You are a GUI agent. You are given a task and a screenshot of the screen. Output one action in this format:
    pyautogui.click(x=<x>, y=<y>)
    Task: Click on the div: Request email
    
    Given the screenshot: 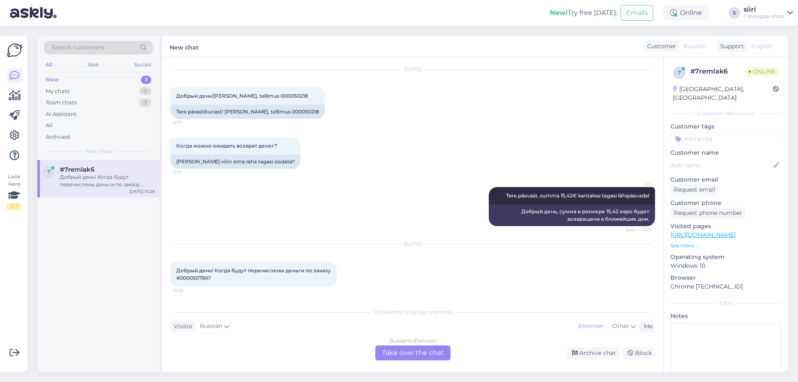 What is the action you would take?
    pyautogui.click(x=694, y=190)
    